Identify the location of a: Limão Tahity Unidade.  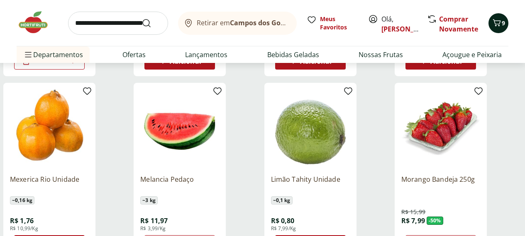
(310, 184).